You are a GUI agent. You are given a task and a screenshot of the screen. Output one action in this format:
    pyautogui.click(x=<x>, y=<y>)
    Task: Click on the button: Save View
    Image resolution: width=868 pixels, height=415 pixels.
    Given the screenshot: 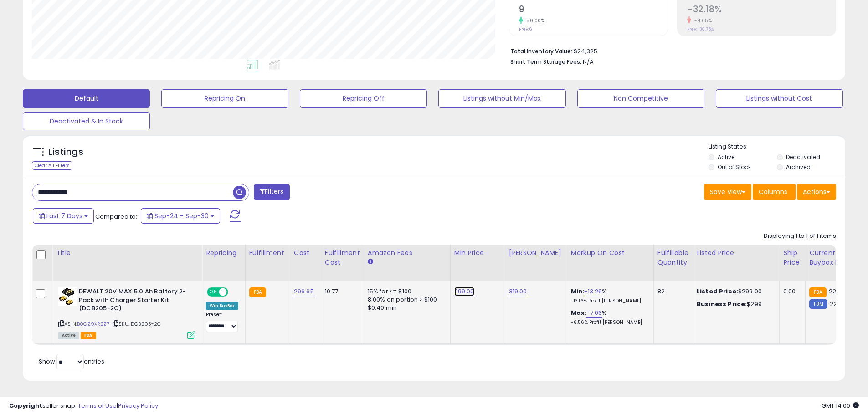 What is the action you would take?
    pyautogui.click(x=728, y=192)
    